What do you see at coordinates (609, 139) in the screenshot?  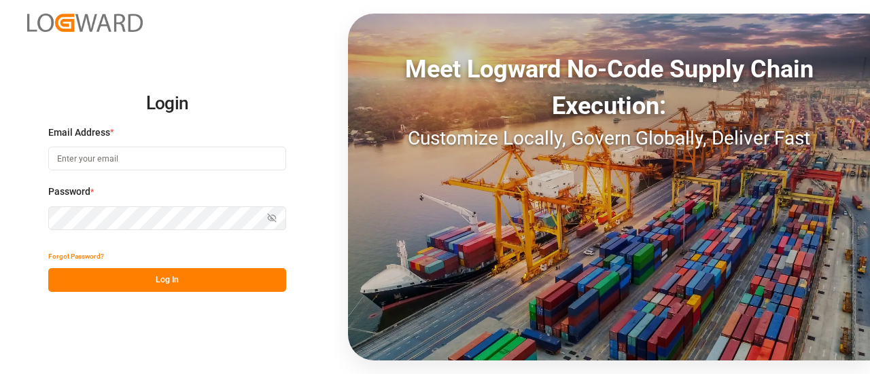 I see `div: Customize Locally, Govern Globally, Deliver Fast` at bounding box center [609, 139].